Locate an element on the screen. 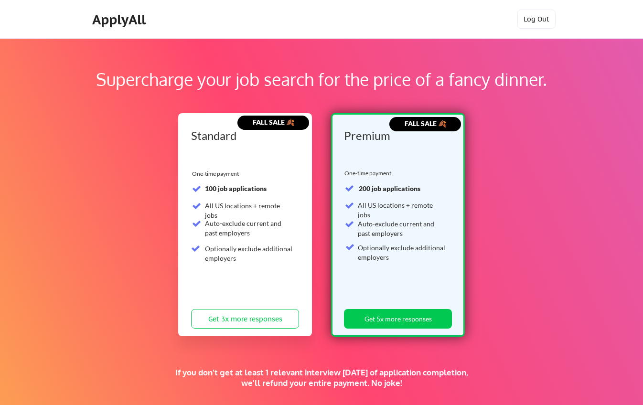 The image size is (643, 405). div: Supercharge your job search for the price of a fancy dinner. is located at coordinates (322, 79).